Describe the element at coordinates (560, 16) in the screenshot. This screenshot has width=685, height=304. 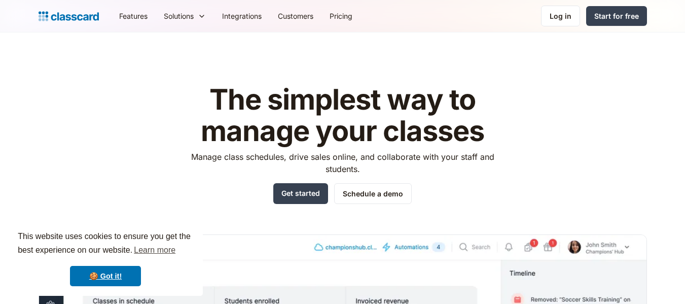
I see `div: Log in` at that location.